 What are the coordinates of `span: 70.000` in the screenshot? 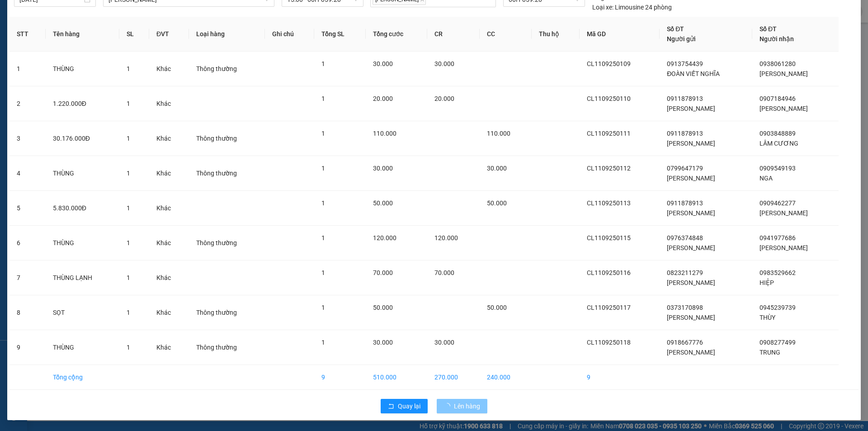 It's located at (383, 273).